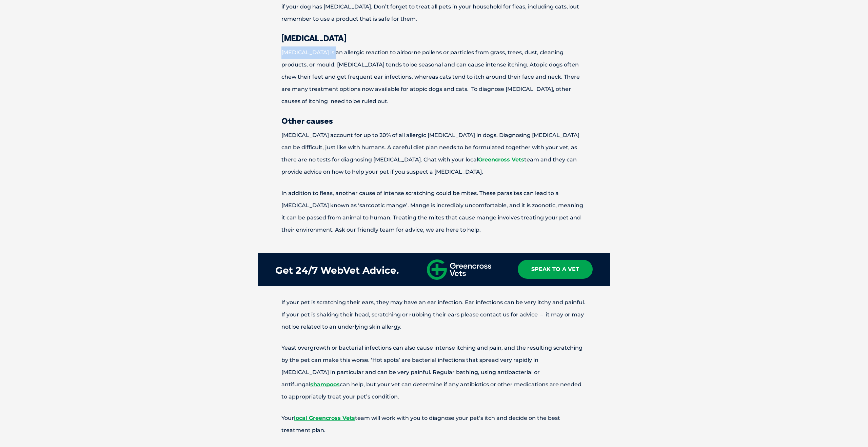  What do you see at coordinates (459, 269) in the screenshot?
I see `img: gxv-logo-horizontal.svg` at bounding box center [459, 269].